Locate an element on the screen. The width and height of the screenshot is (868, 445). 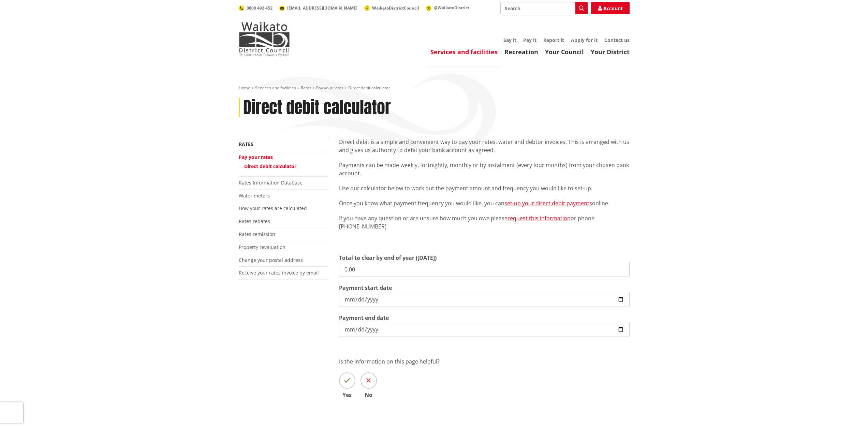
a: Pay it is located at coordinates (529, 40).